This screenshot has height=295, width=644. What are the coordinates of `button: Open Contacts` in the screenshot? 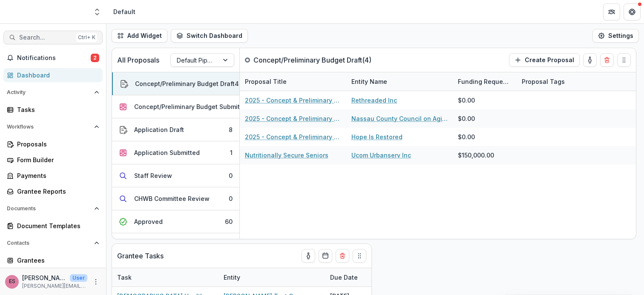 It's located at (53, 243).